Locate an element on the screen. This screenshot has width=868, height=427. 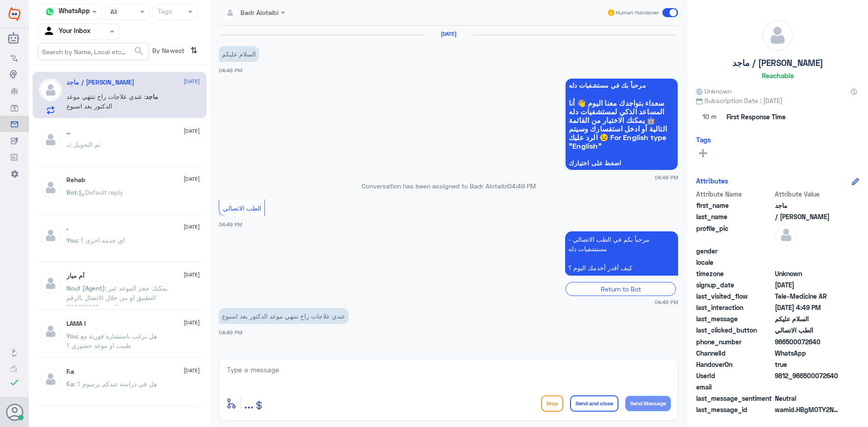
span: : Default reply is located at coordinates (100, 192).